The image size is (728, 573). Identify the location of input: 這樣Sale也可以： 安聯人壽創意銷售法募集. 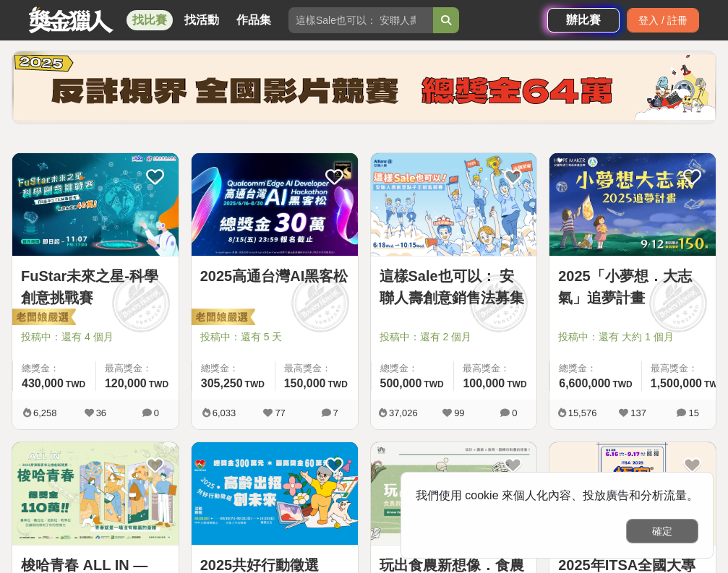
(360, 20).